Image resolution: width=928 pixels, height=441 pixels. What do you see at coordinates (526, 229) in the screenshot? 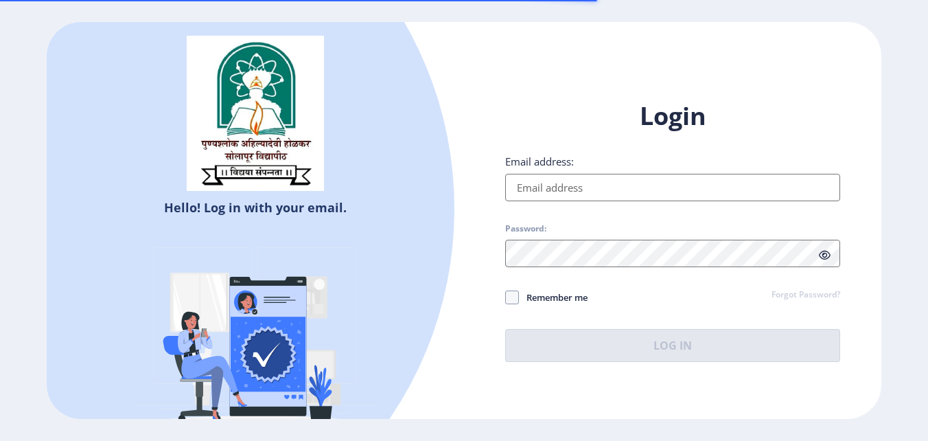
I see `label: Password:` at bounding box center [526, 229].